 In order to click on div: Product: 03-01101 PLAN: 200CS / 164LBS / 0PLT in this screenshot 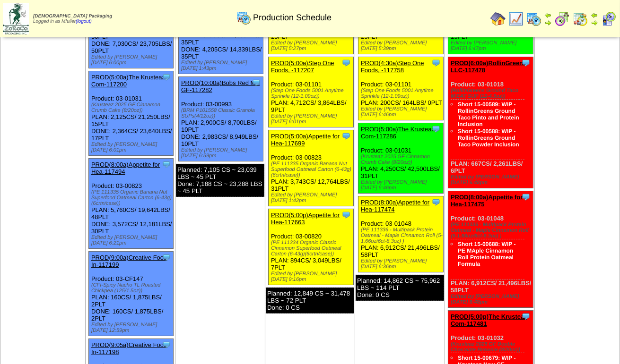, I will do `click(400, 89)`.